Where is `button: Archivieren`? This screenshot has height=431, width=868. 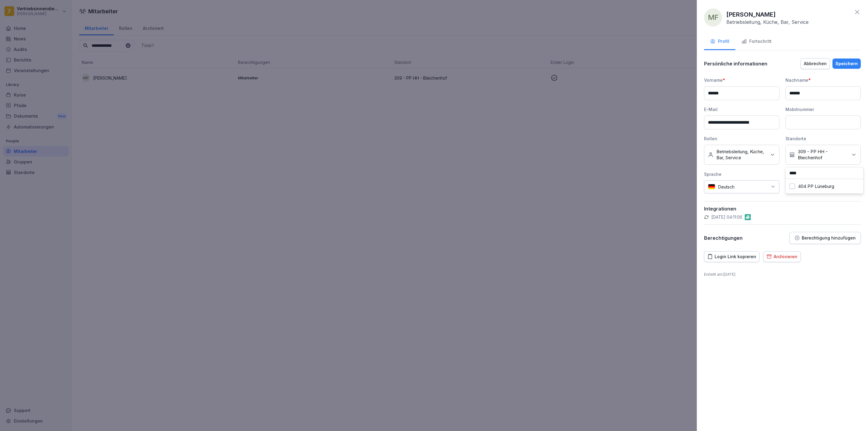
button: Archivieren is located at coordinates (782, 257).